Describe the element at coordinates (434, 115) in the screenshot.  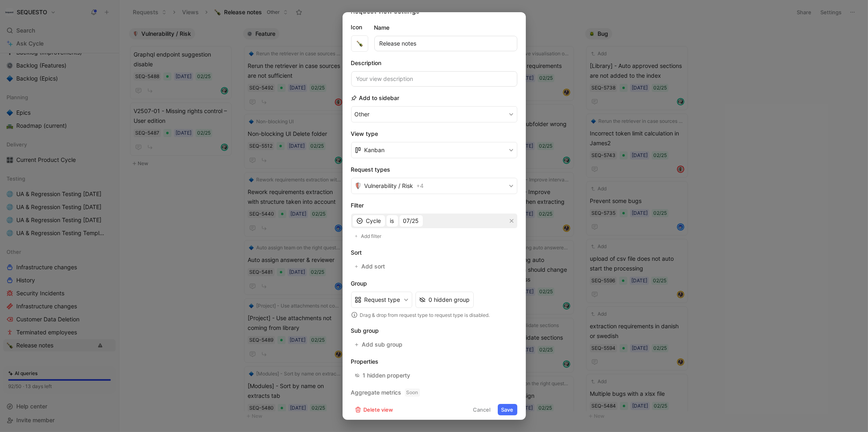
I see `button: Other` at that location.